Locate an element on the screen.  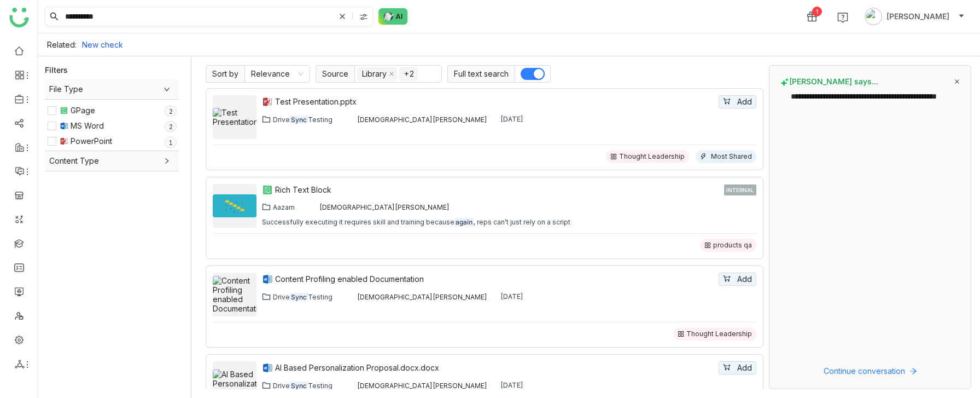
a: AI Based Personalization Proposal.docx.docx is located at coordinates (495, 368).